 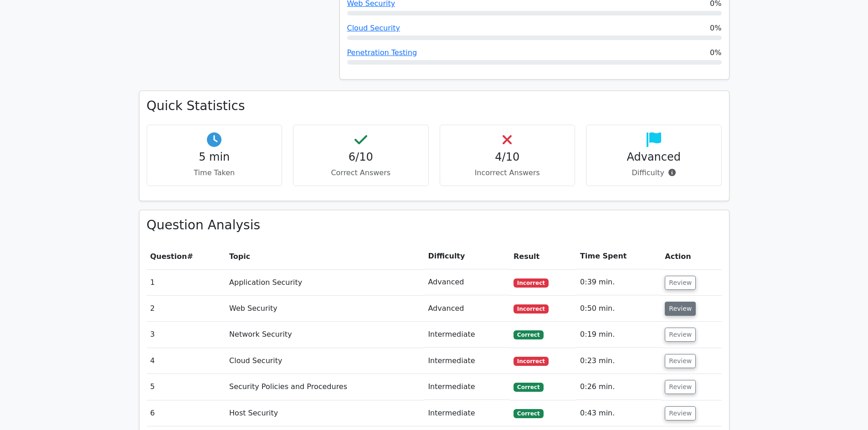 I want to click on td: 5, so click(x=186, y=387).